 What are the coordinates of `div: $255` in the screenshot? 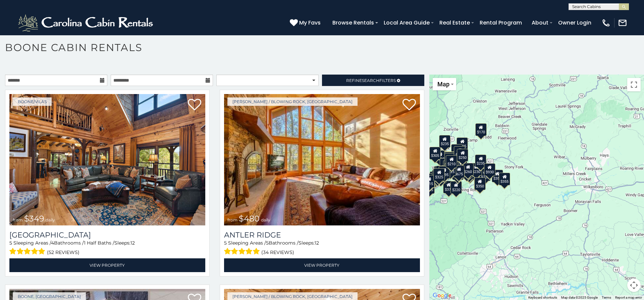 It's located at (460, 152).